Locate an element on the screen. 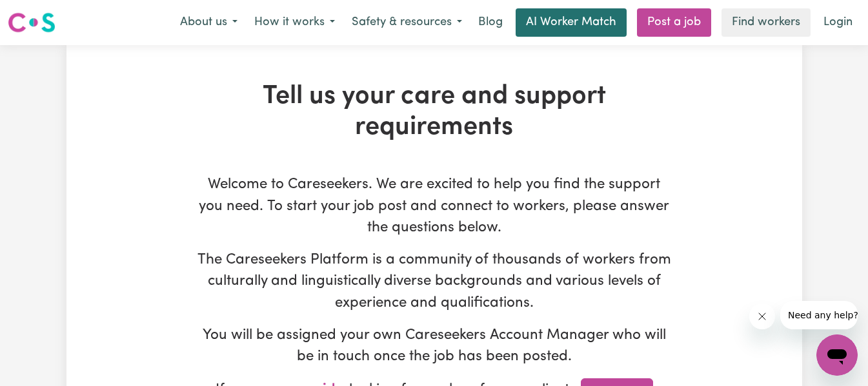  a: Blog is located at coordinates (491, 22).